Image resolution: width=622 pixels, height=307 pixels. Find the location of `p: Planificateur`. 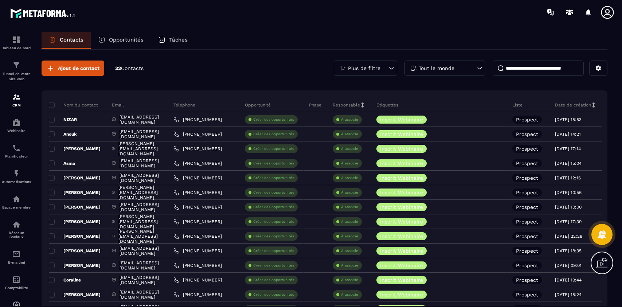

p: Planificateur is located at coordinates (16, 156).